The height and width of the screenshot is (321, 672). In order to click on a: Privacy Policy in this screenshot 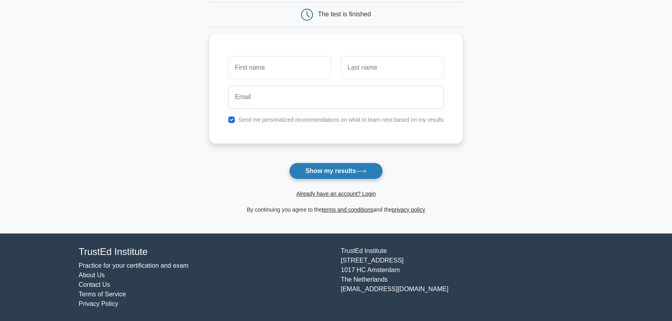, I will do `click(99, 303)`.